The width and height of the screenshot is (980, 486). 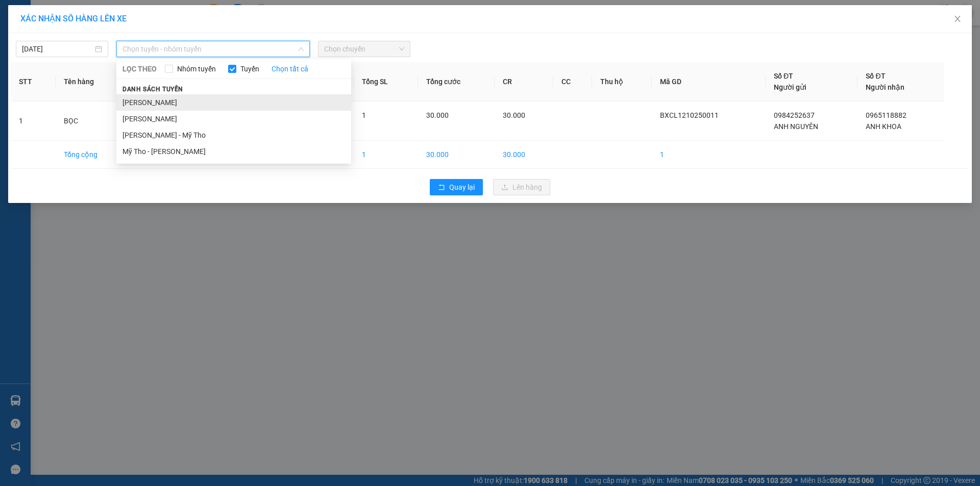 What do you see at coordinates (93, 121) in the screenshot?
I see `td: BỌC` at bounding box center [93, 121].